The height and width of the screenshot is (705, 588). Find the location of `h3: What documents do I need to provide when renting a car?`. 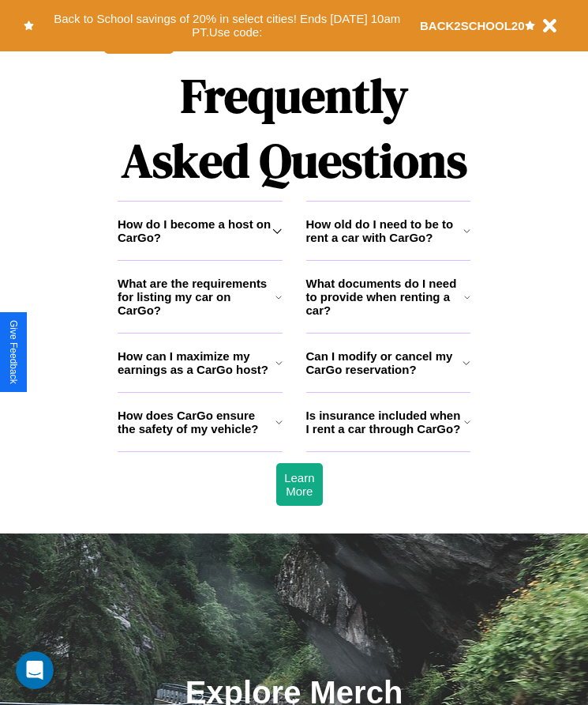

h3: What documents do I need to provide when renting a car? is located at coordinates (386, 296).